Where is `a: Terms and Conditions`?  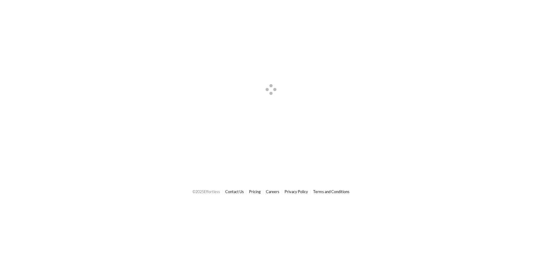 a: Terms and Conditions is located at coordinates (331, 192).